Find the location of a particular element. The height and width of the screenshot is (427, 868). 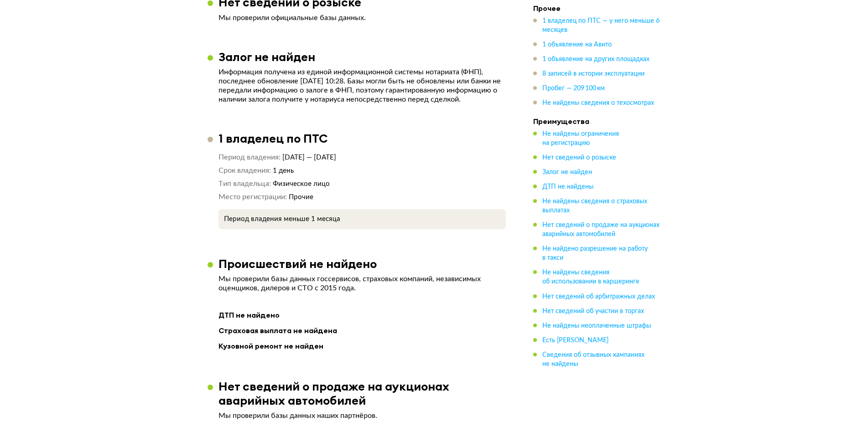

span: Не найдены ограничения на регистрацию is located at coordinates (580, 138).